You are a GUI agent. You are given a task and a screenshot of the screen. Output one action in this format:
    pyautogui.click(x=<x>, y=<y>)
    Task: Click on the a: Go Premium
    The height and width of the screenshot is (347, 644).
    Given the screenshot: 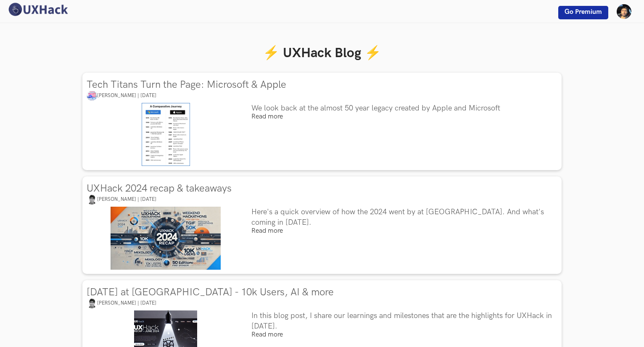 What is the action you would take?
    pyautogui.click(x=583, y=13)
    